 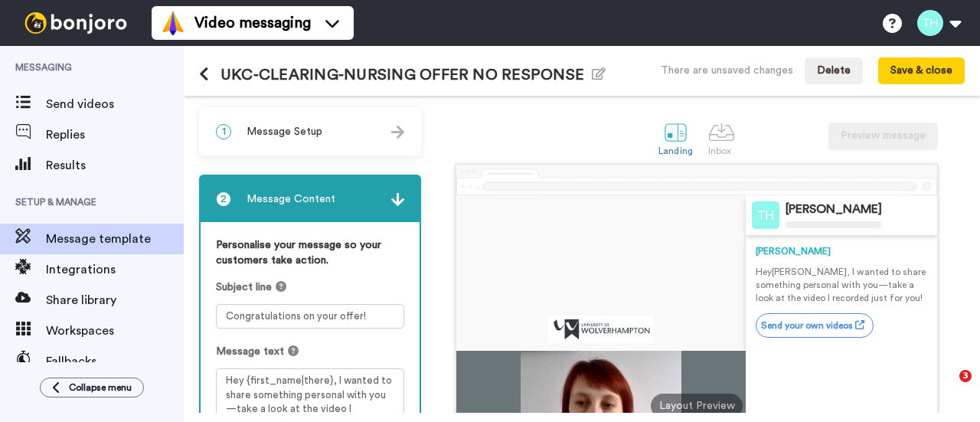 What do you see at coordinates (250, 352) in the screenshot?
I see `span: Message text` at bounding box center [250, 352].